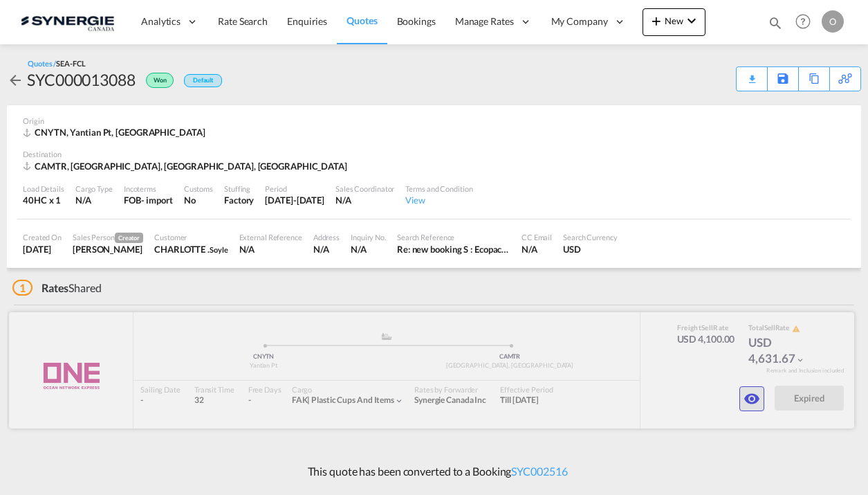  What do you see at coordinates (162, 82) in the screenshot?
I see `span: Won` at bounding box center [162, 82].